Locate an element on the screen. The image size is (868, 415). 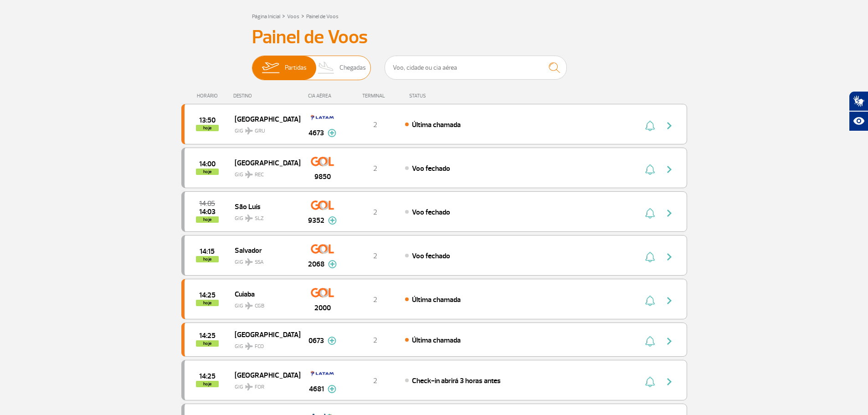
a: Voos is located at coordinates (293, 16).